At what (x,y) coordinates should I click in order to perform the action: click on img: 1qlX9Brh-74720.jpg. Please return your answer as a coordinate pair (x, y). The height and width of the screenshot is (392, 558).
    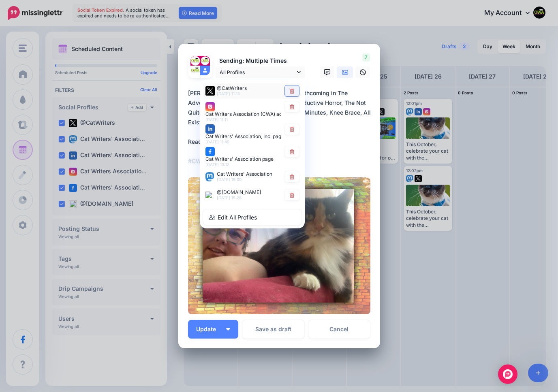
    Looking at the image, I should click on (195, 61).